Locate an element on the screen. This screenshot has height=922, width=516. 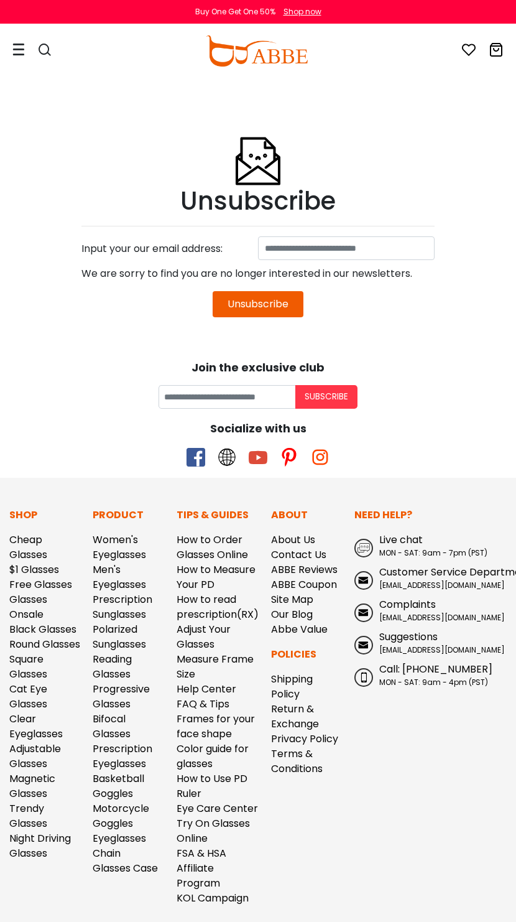
a: Site Map is located at coordinates (292, 599).